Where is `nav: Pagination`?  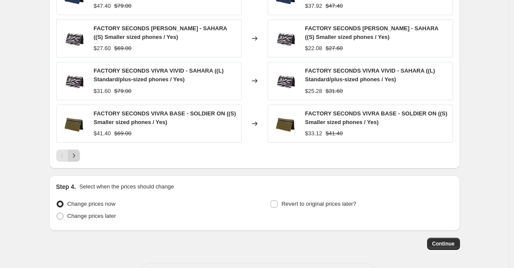
nav: Pagination is located at coordinates (68, 156).